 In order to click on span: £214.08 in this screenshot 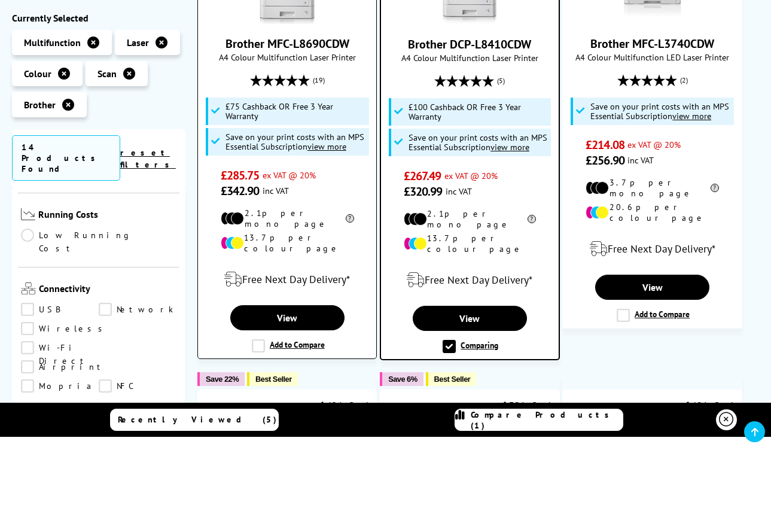, I will do `click(605, 145)`.